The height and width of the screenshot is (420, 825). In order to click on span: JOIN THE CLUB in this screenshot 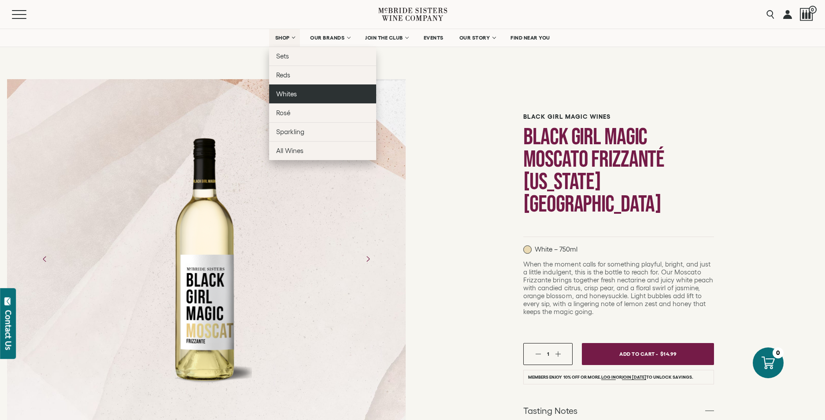, I will do `click(384, 38)`.